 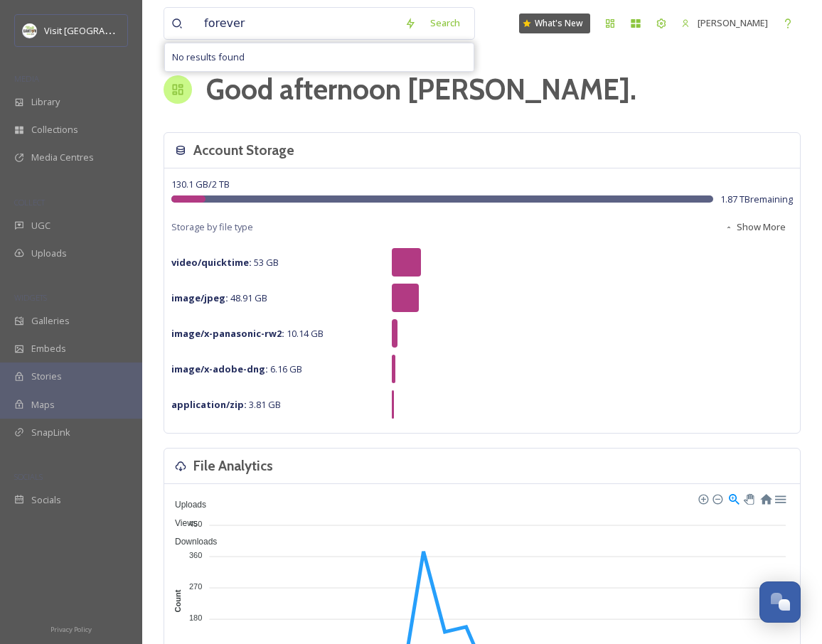 What do you see at coordinates (765, 498) in the screenshot?
I see `div: Reset Zoom` at bounding box center [765, 498].